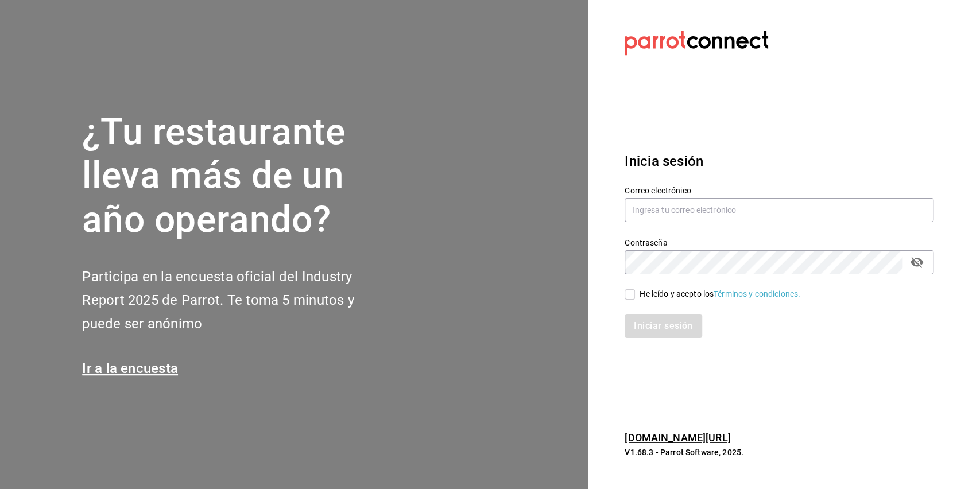 Image resolution: width=980 pixels, height=489 pixels. I want to click on label: Contraseña, so click(779, 243).